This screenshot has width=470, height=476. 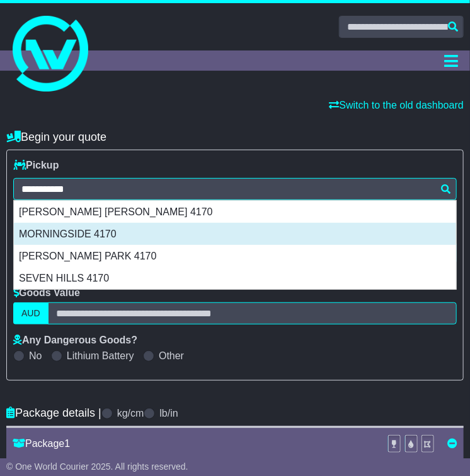 I want to click on div: Package, so click(x=193, y=443).